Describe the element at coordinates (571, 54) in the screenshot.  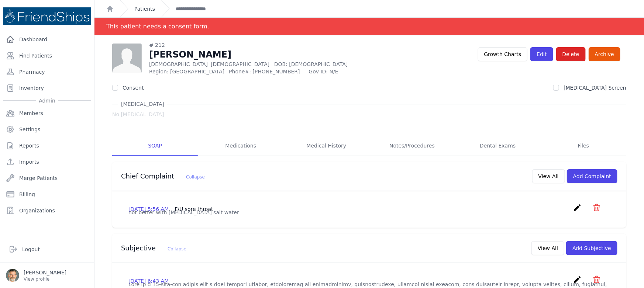
I see `button: Delete` at that location.